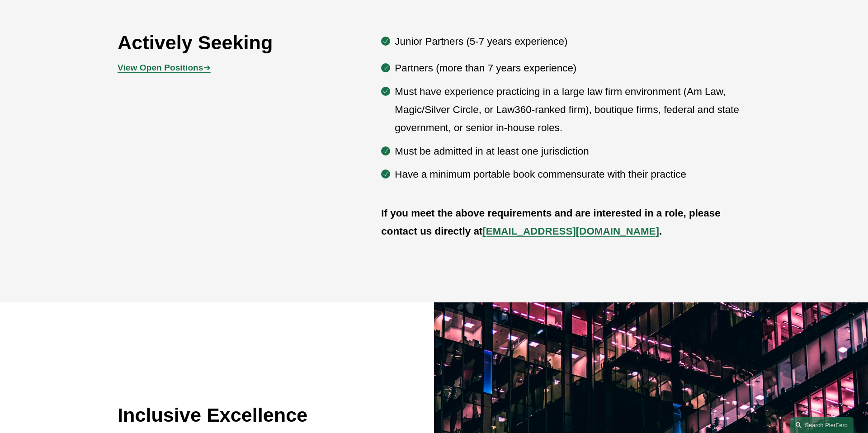 This screenshot has height=433, width=868. I want to click on h2: Actively Seeking, so click(223, 42).